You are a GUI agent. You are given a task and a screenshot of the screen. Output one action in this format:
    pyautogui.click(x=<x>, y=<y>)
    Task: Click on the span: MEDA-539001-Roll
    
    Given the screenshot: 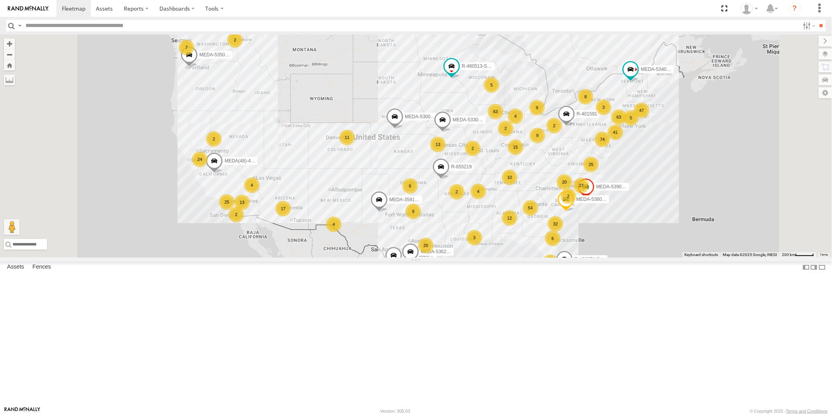 What is the action you would take?
    pyautogui.click(x=616, y=187)
    